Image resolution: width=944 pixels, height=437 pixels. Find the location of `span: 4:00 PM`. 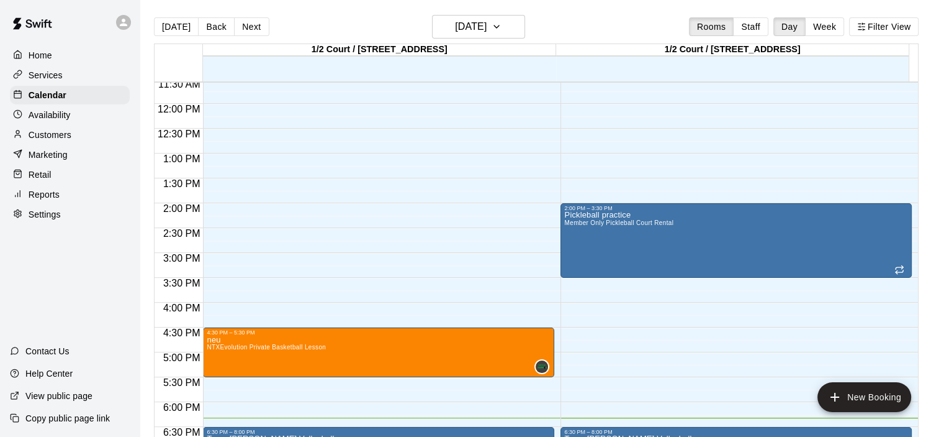

span: 4:00 PM is located at coordinates (182, 307).